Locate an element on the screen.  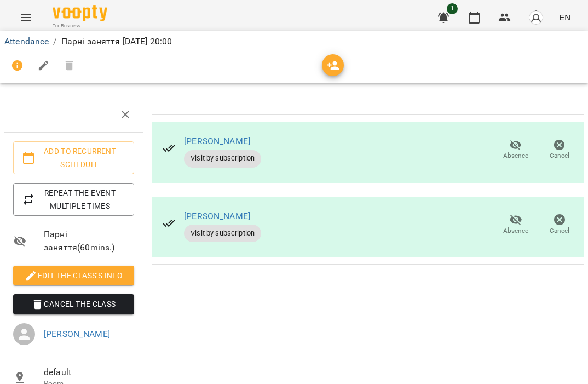
button: Menu is located at coordinates (26, 17).